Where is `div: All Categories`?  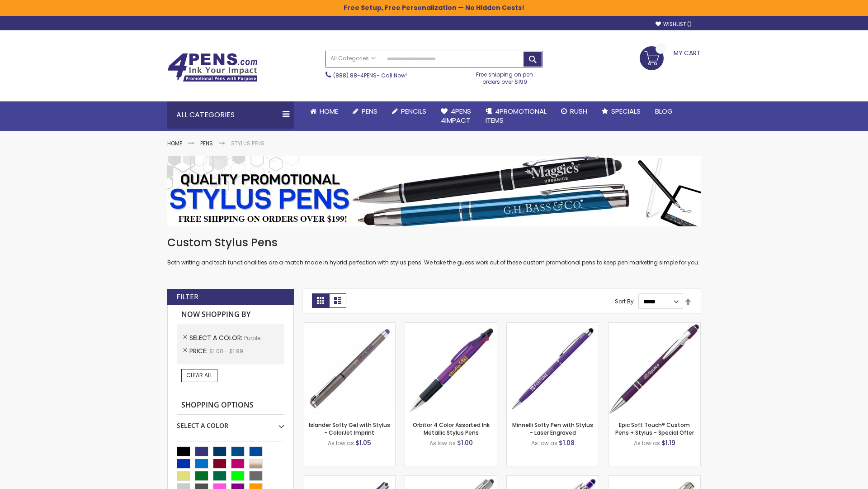
div: All Categories is located at coordinates (231, 115).